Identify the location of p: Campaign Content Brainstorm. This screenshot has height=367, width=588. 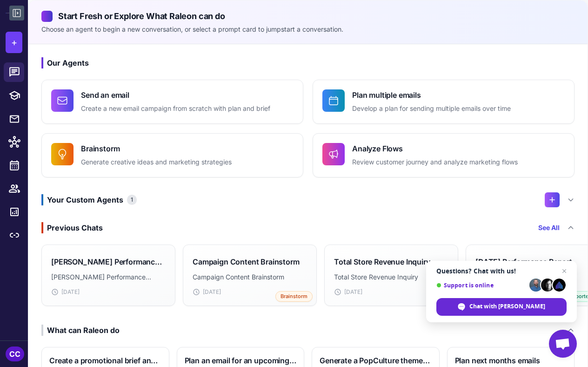
(250, 277).